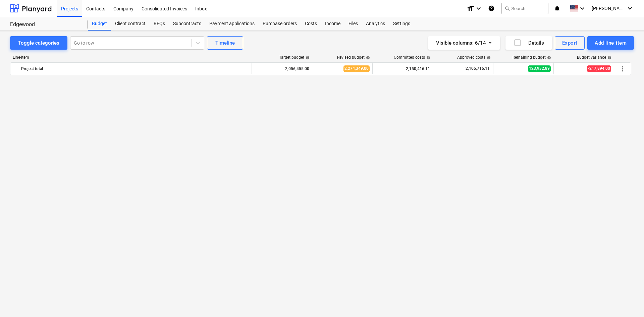 Image resolution: width=644 pixels, height=317 pixels. Describe the element at coordinates (45, 24) in the screenshot. I see `div: Edgewood` at that location.